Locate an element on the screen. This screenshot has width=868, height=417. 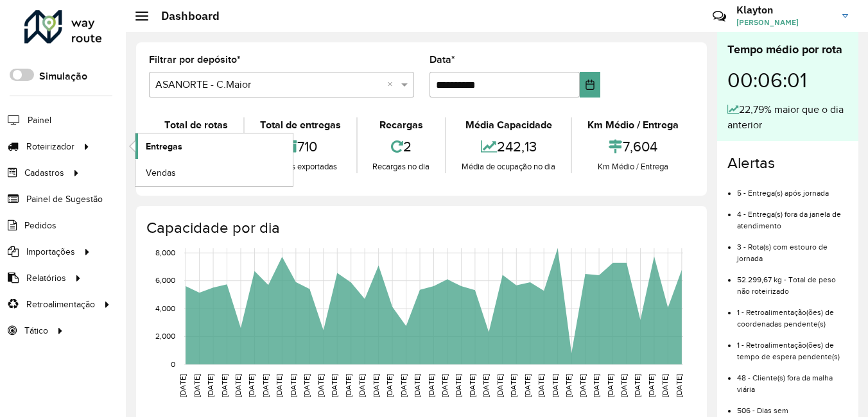
div: Recargas is located at coordinates (402, 125).